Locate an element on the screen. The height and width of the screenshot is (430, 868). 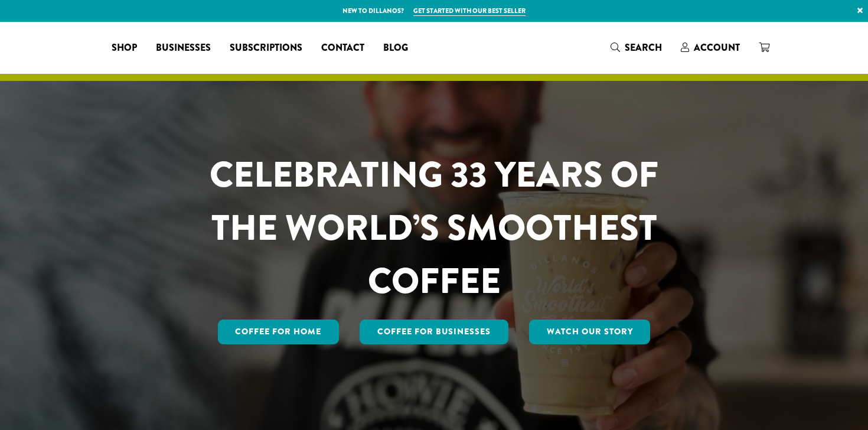
a: Shop is located at coordinates (124, 47).